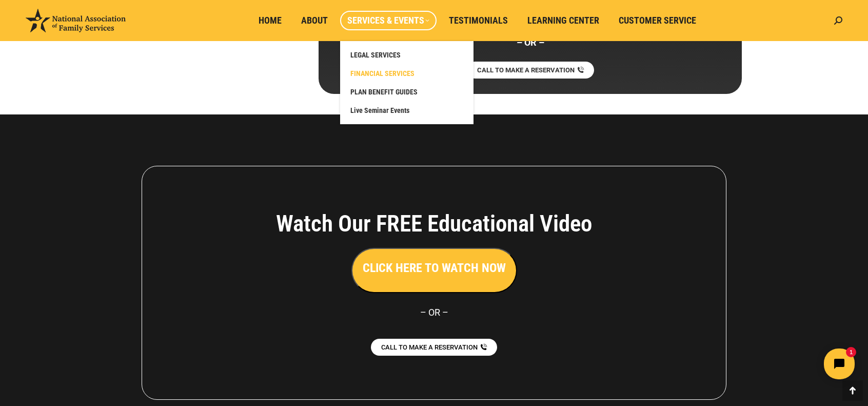 This screenshot has height=406, width=868. Describe the element at coordinates (379, 111) in the screenshot. I see `span: Live Seminar Events` at that location.